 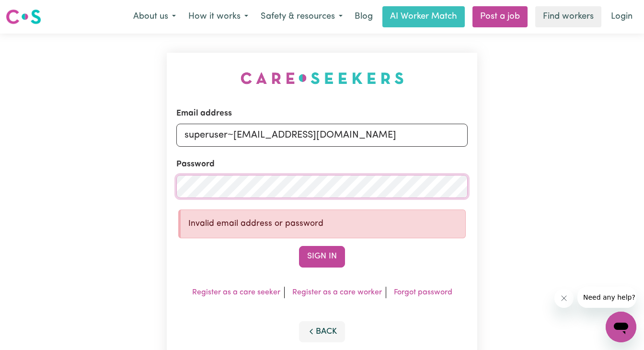 What do you see at coordinates (23, 17) in the screenshot?
I see `a: Careseekers logo` at bounding box center [23, 17].